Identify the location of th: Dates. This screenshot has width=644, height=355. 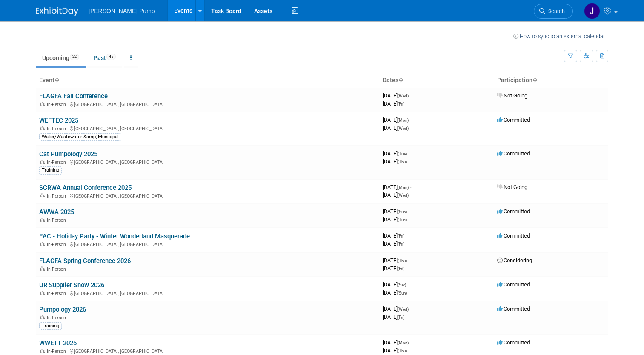
(436, 81).